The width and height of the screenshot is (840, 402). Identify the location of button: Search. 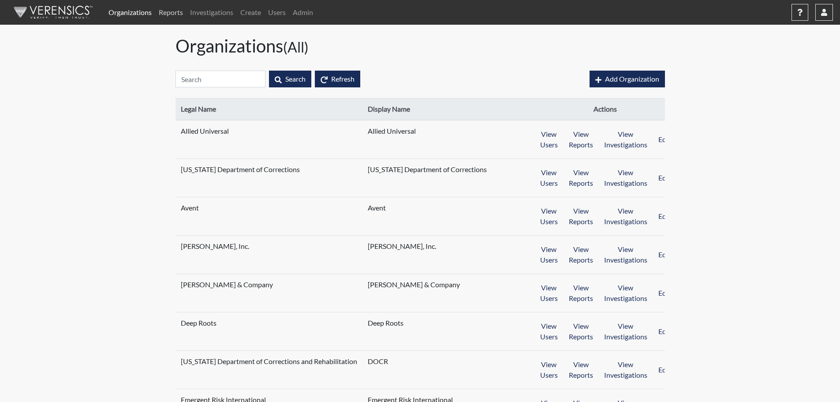
(290, 79).